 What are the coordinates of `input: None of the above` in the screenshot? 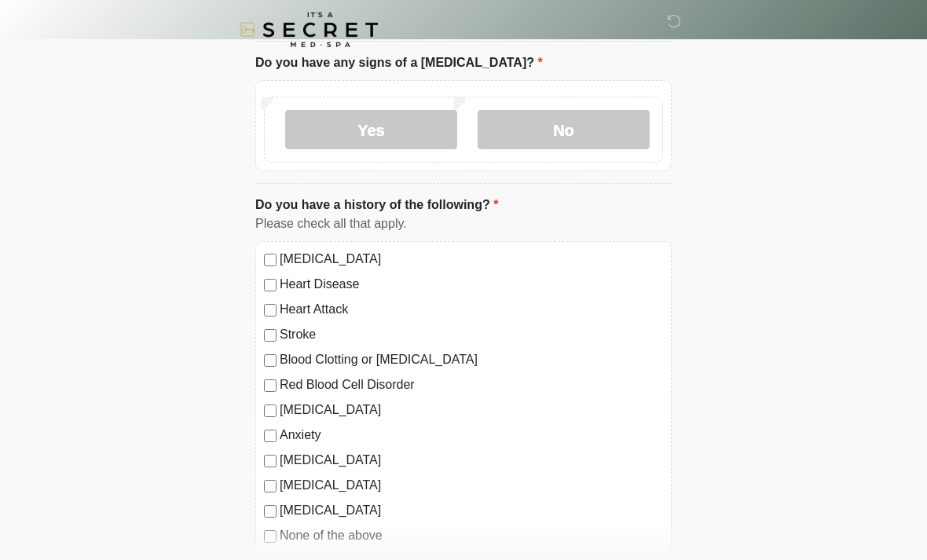 It's located at (271, 537).